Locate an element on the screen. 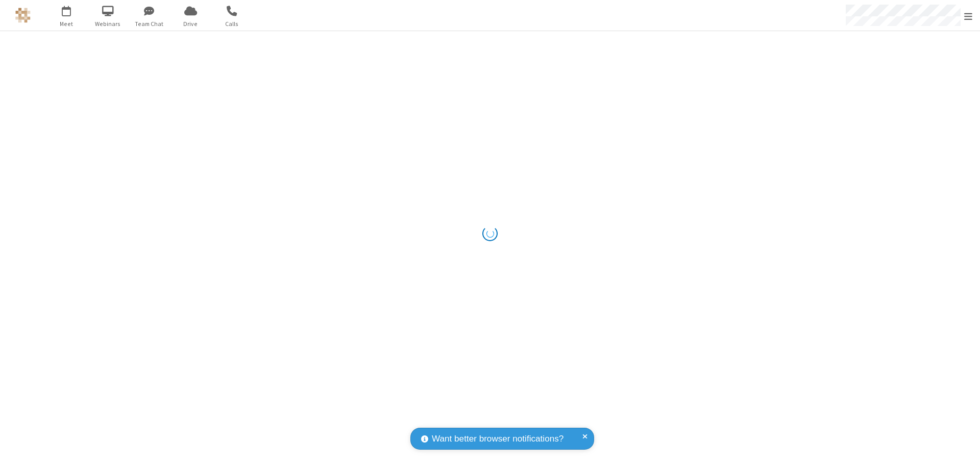  span: Team Chat is located at coordinates (149, 24).